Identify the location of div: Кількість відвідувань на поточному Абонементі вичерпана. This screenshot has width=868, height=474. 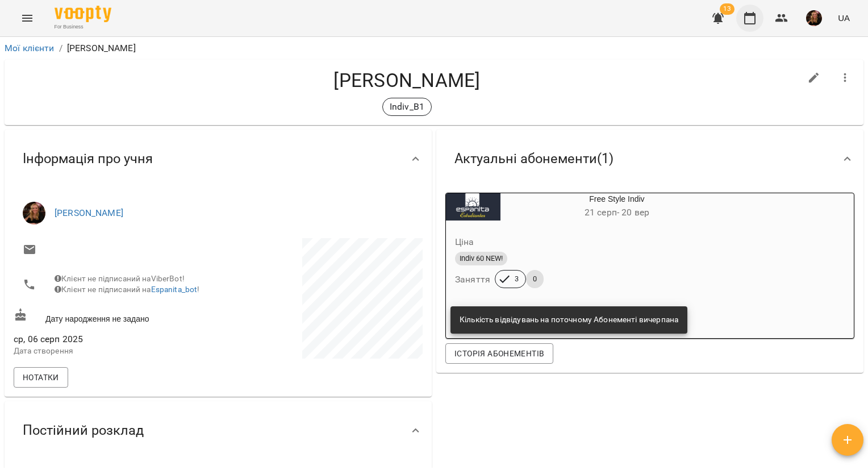
(568, 320).